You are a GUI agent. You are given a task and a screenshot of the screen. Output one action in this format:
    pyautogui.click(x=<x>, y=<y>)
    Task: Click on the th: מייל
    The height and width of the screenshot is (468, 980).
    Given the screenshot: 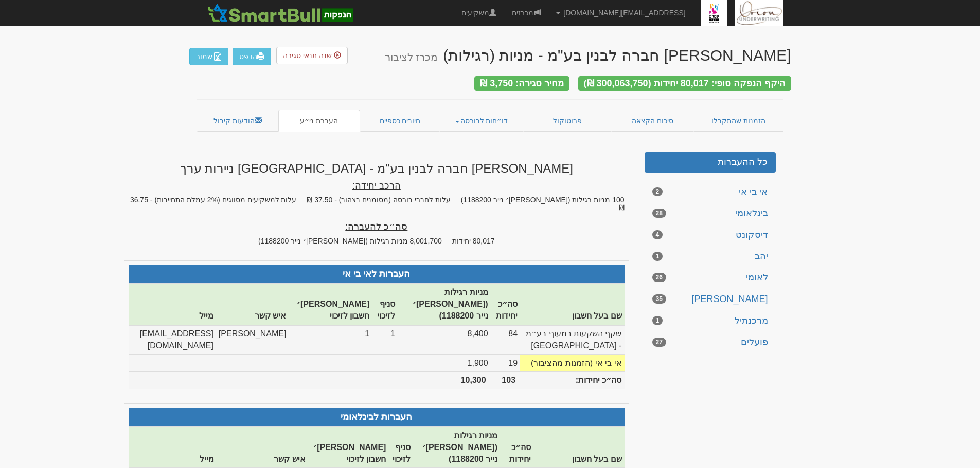 What is the action you would take?
    pyautogui.click(x=173, y=304)
    